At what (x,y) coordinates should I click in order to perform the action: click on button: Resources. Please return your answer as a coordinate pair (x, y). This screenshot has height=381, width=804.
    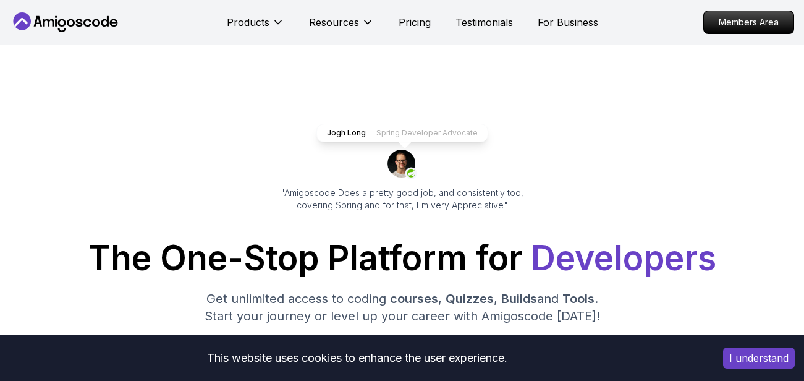
    Looking at the image, I should click on (341, 27).